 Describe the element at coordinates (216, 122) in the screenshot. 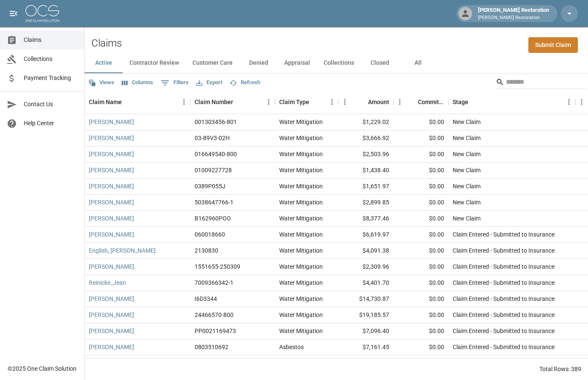

I see `div: 001303456-801` at that location.